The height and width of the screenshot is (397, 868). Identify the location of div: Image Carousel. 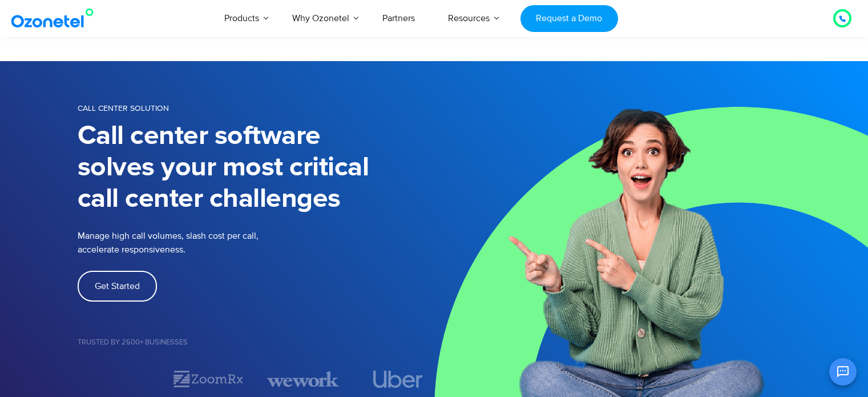
(256, 379).